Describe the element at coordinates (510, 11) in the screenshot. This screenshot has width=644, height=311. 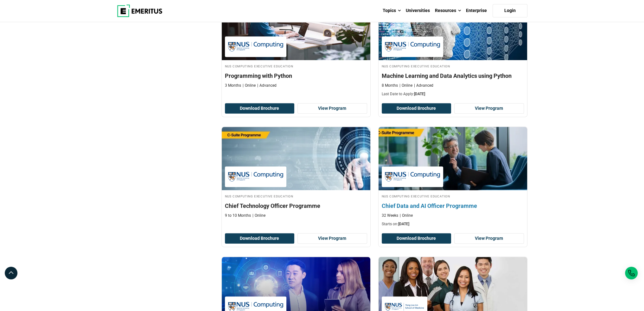
I see `a: Login` at that location.